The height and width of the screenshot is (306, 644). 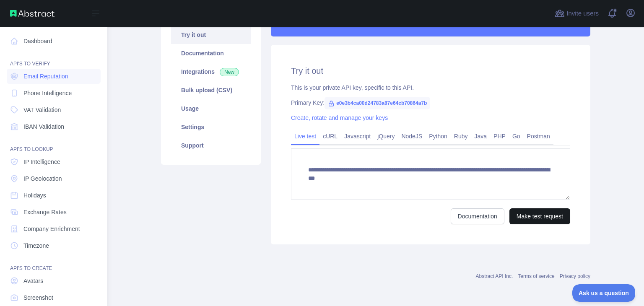 What do you see at coordinates (32, 13) in the screenshot?
I see `img: Abstract API` at bounding box center [32, 13].